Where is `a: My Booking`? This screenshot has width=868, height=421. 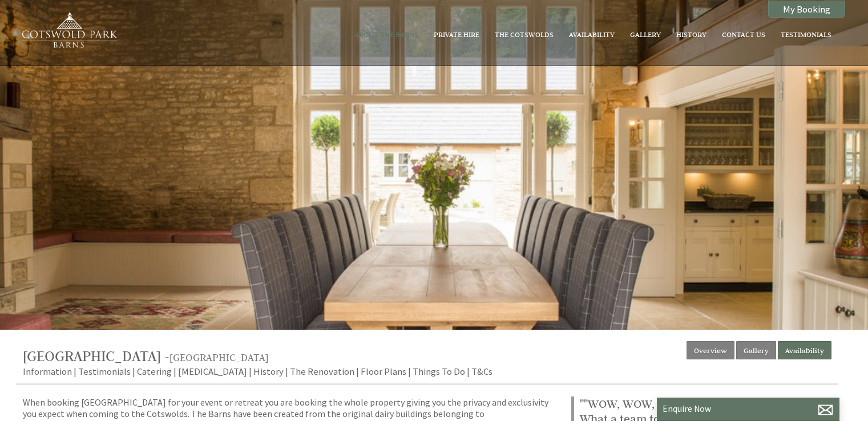 a: My Booking is located at coordinates (806, 9).